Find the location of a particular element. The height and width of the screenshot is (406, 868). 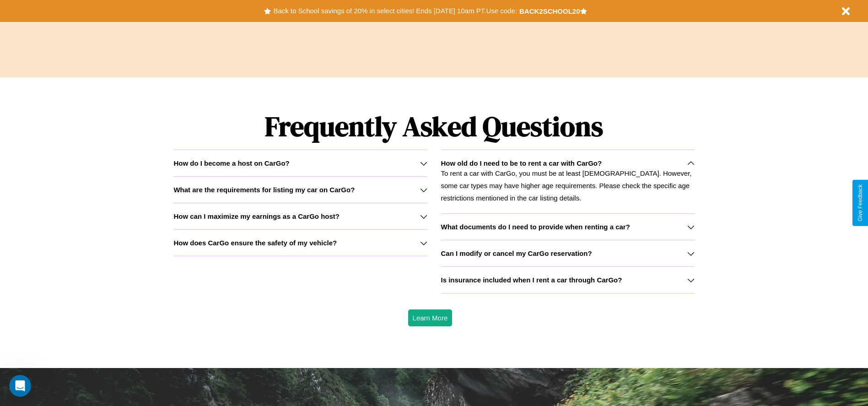

button: Learn More is located at coordinates (430, 317).